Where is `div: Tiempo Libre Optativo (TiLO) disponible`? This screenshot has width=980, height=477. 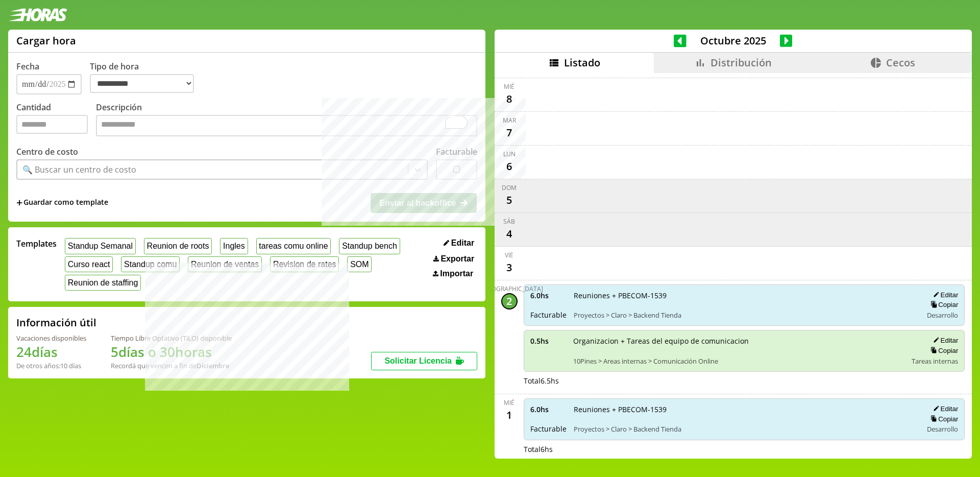
div: Tiempo Libre Optativo (TiLO) disponible is located at coordinates (171, 338).